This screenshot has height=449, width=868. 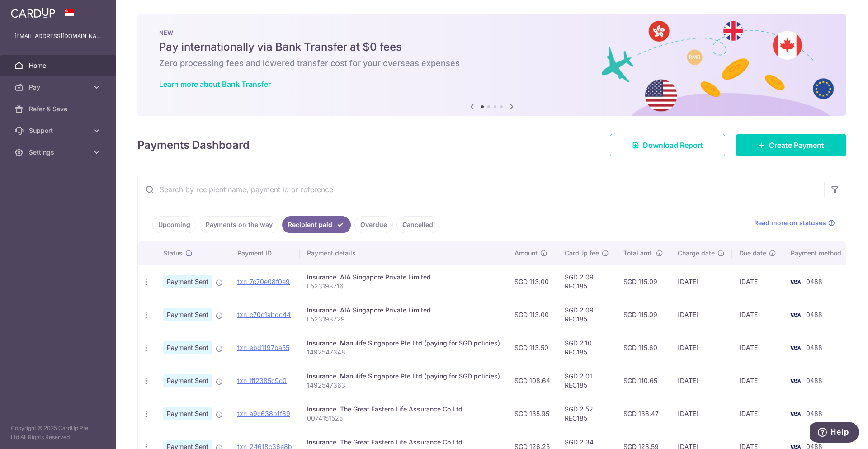 I want to click on a: Create Payment, so click(x=791, y=145).